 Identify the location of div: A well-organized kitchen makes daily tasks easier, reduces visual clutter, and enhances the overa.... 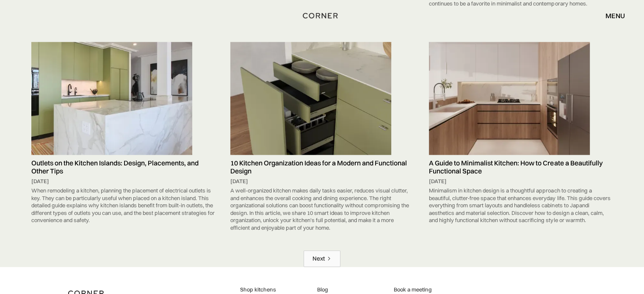
(322, 209).